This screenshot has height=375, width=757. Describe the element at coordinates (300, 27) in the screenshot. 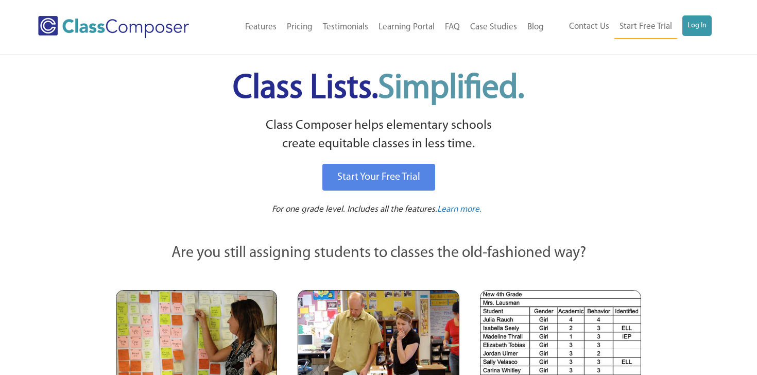

I see `a: Pricing` at that location.